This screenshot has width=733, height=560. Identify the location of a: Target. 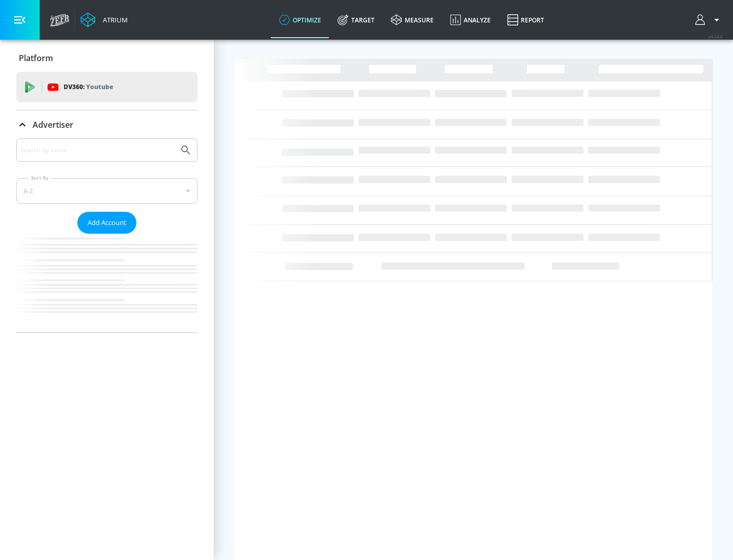
(356, 20).